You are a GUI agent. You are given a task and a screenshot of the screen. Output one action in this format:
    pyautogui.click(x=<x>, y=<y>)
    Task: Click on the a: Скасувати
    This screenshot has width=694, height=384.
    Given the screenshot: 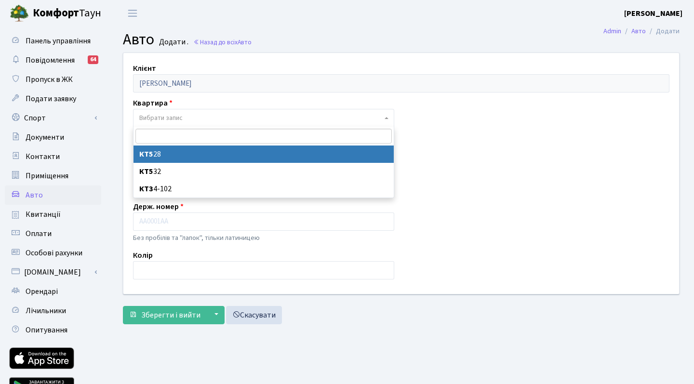 What is the action you would take?
    pyautogui.click(x=254, y=315)
    